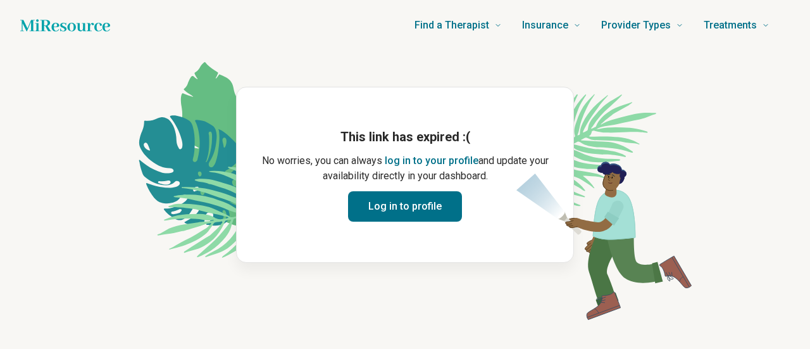 Image resolution: width=810 pixels, height=349 pixels. Describe the element at coordinates (65, 25) in the screenshot. I see `a: Home page` at that location.